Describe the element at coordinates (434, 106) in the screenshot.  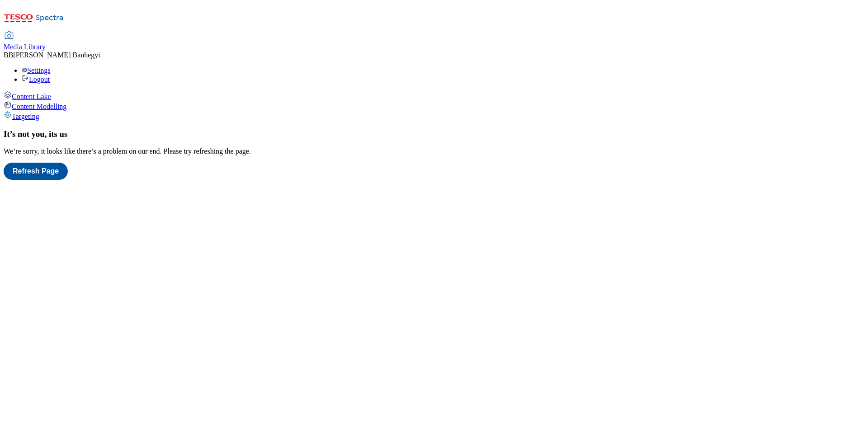
I see `a: Content Modelling` at that location.